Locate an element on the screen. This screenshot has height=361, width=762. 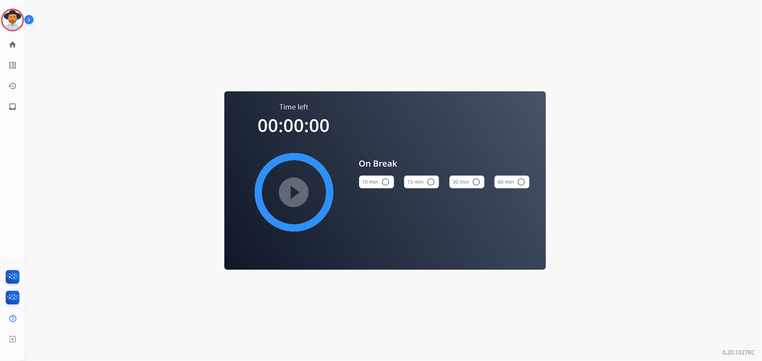
img: avatar is located at coordinates (12, 20).